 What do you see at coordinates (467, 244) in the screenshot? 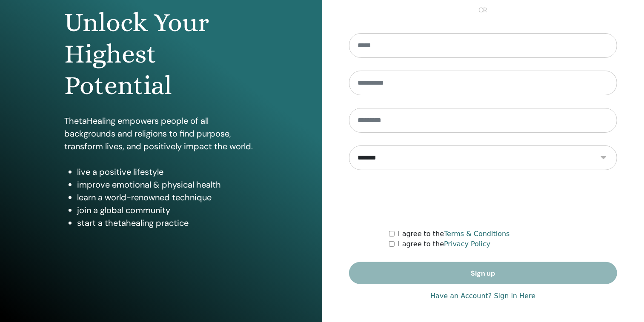
I see `a: Privacy Policy` at bounding box center [467, 244].